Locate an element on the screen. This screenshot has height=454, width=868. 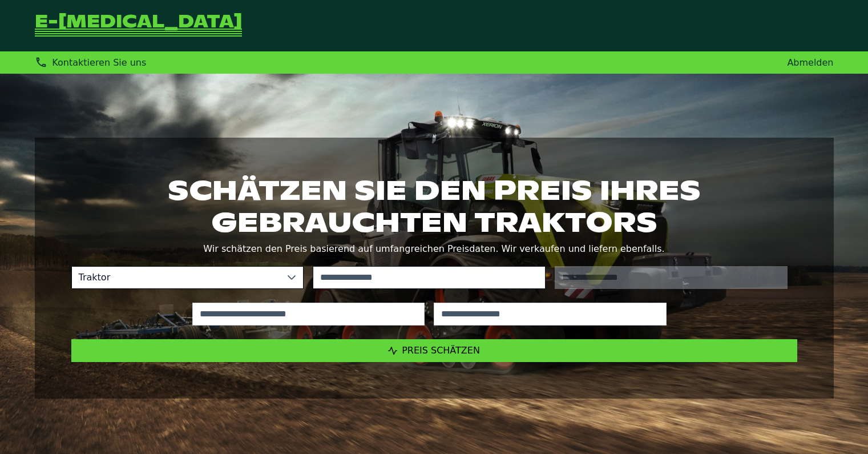
a: Zurück zur Startseite is located at coordinates (138, 26).